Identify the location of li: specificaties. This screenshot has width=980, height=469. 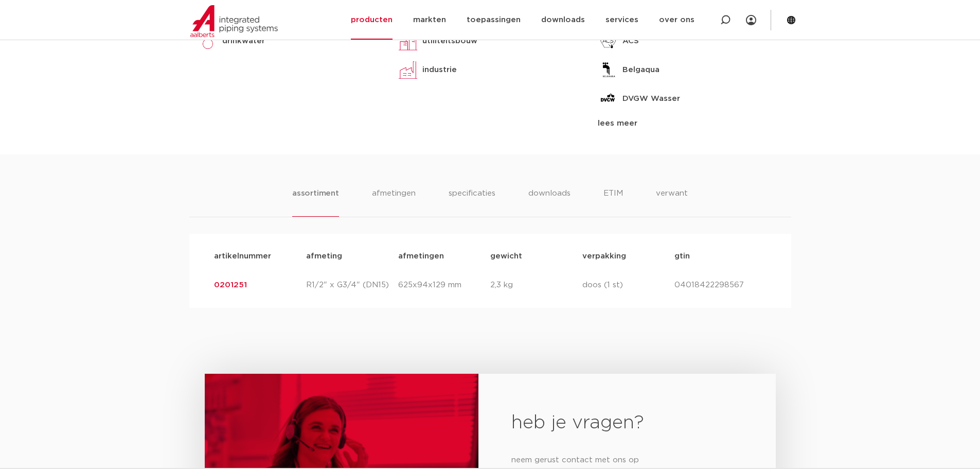
(471, 201).